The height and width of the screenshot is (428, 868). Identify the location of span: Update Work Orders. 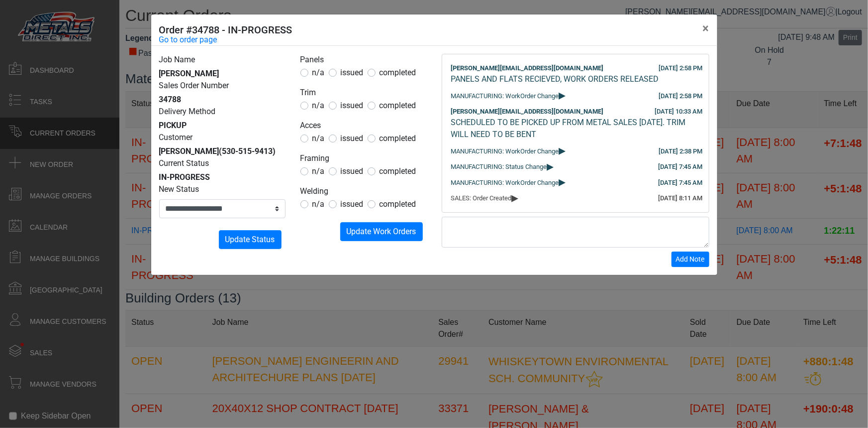
(381, 231).